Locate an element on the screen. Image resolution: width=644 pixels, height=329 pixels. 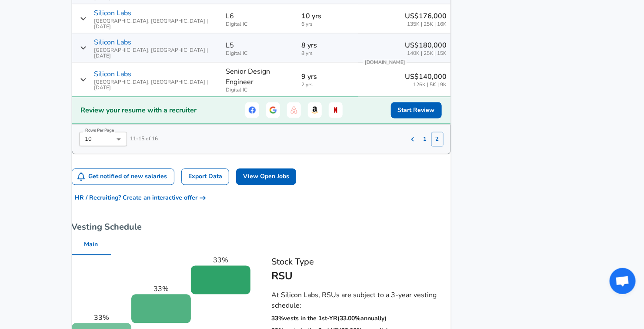
img: Airbnb is located at coordinates (294, 110).